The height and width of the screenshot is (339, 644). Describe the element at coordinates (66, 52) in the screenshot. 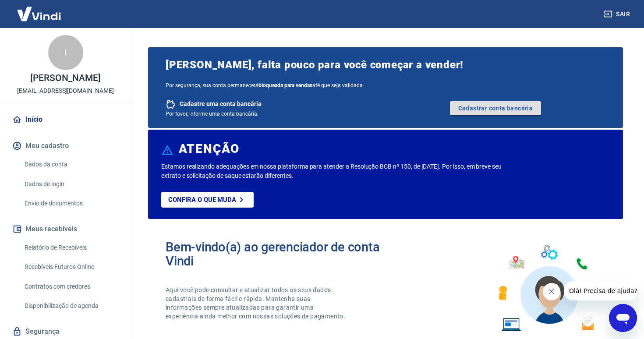

I see `div: I` at that location.